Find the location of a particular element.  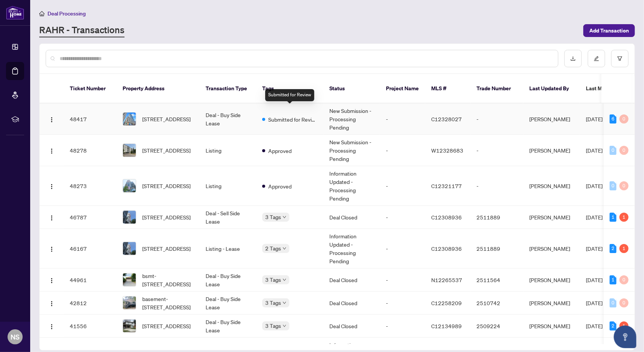

td: New Submission - Processing Pending is located at coordinates (352, 119).